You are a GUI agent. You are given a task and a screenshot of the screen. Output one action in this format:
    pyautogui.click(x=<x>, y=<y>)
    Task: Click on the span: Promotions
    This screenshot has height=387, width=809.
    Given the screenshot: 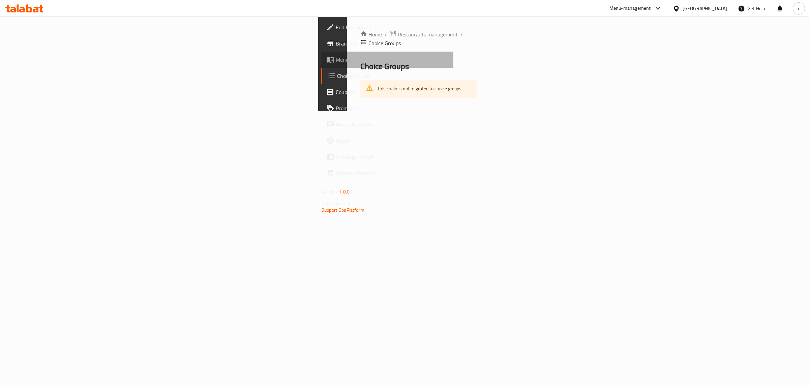 What is the action you would take?
    pyautogui.click(x=392, y=108)
    